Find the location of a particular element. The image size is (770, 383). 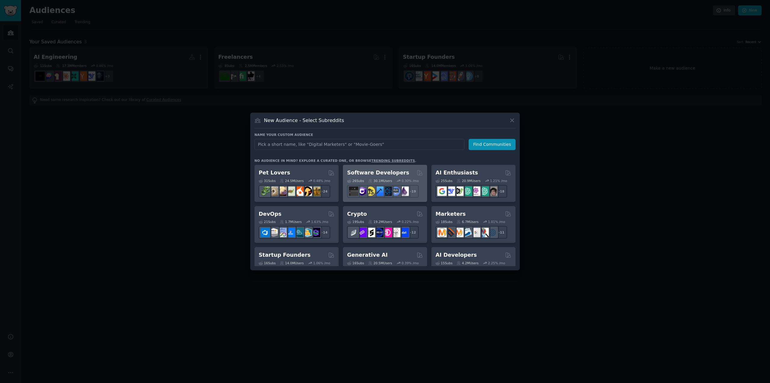

img: reactnative is located at coordinates (387, 191).